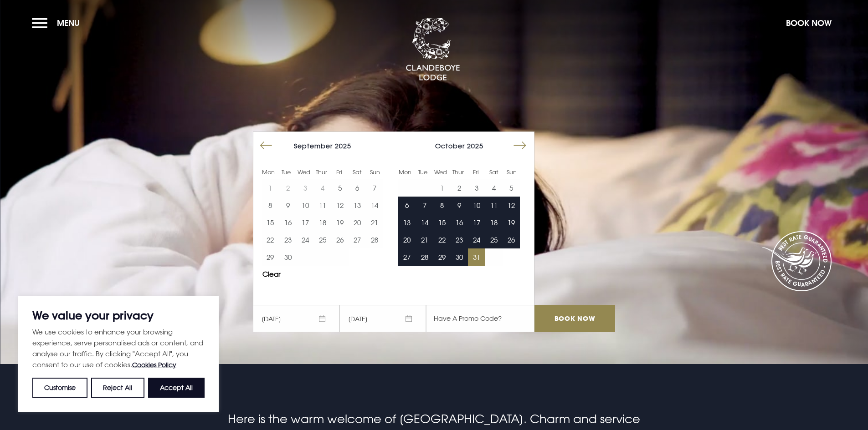 Image resolution: width=868 pixels, height=430 pixels. What do you see at coordinates (176, 388) in the screenshot?
I see `button: Accept All` at bounding box center [176, 388].